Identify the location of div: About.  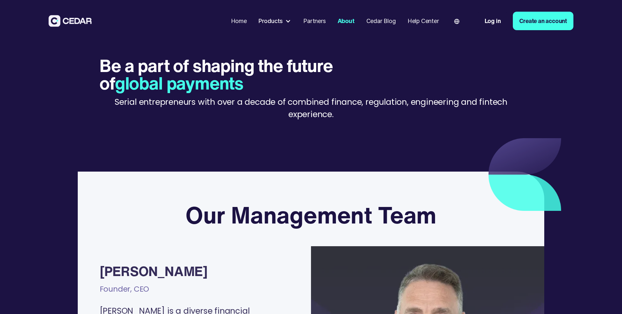
(346, 21).